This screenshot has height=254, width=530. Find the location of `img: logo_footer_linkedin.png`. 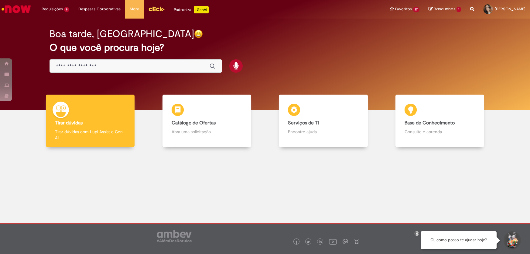

img: logo_footer_linkedin.png is located at coordinates (321, 242).